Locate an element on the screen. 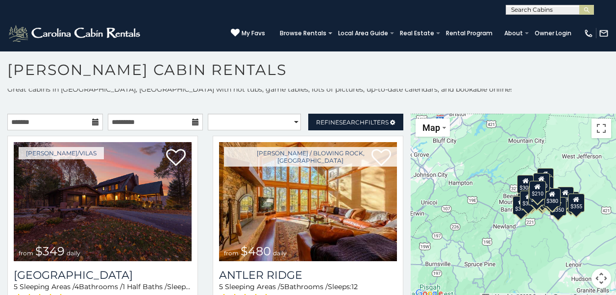 Image resolution: width=616 pixels, height=295 pixels. a: RefineSearchFilters is located at coordinates (356, 122).